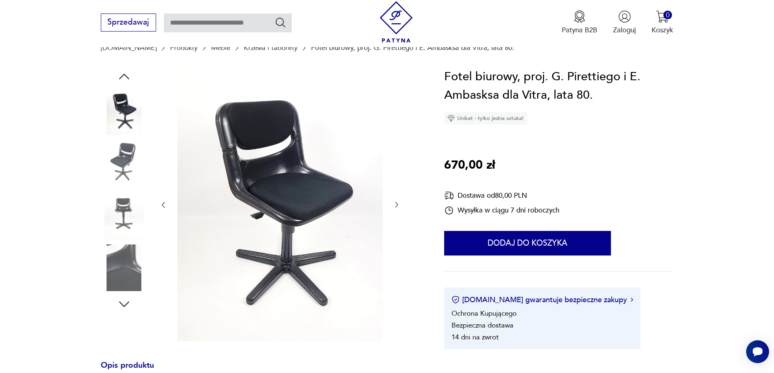 This screenshot has width=774, height=373. What do you see at coordinates (625, 30) in the screenshot?
I see `p: Zaloguj` at bounding box center [625, 30].